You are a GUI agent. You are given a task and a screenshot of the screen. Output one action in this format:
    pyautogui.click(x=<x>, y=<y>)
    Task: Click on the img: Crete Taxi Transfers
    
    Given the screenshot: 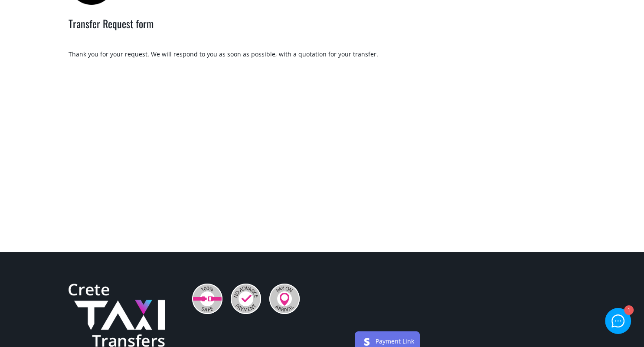 What is the action you would take?
    pyautogui.click(x=117, y=315)
    